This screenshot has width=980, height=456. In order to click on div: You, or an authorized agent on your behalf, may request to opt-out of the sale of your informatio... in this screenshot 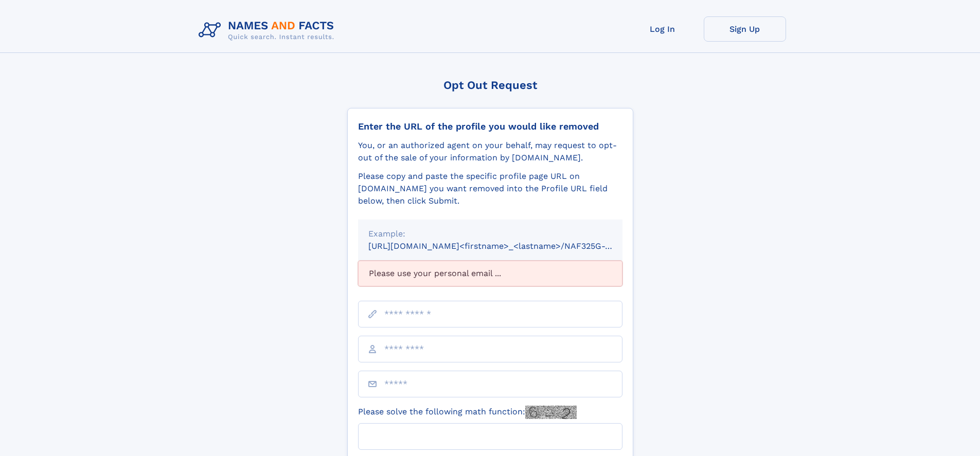, I will do `click(490, 152)`.